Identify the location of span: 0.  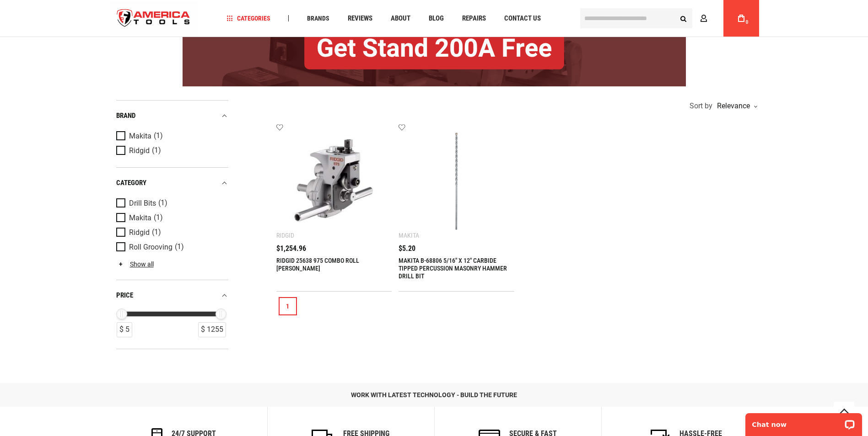
(747, 22).